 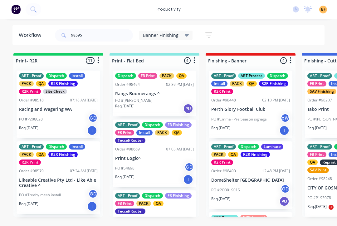 What do you see at coordinates (223, 171) in the screenshot?
I see `div: Order #98490` at bounding box center [223, 171].